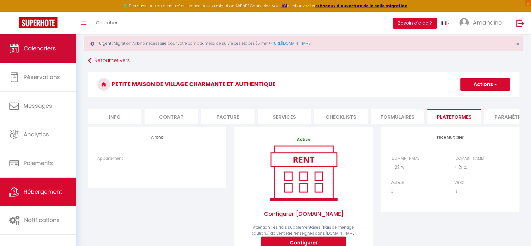 The image size is (531, 246). I want to click on li: Facture, so click(228, 116).